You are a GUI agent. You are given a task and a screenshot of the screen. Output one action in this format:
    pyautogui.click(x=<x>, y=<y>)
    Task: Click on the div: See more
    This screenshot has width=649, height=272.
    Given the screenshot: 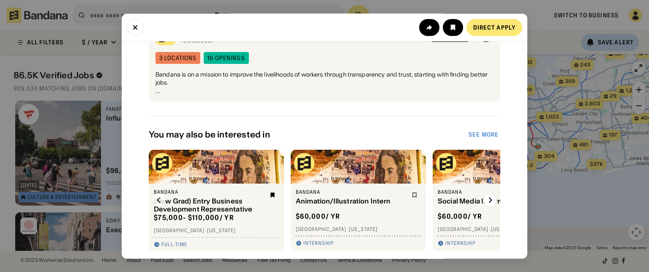 What is the action you would take?
    pyautogui.click(x=483, y=135)
    